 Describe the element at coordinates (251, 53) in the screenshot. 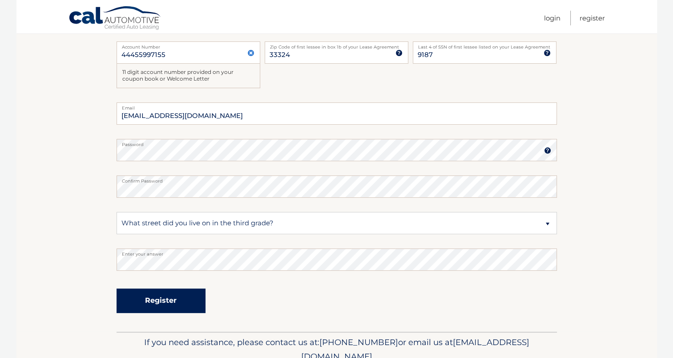

I see `img: close.svg` at that location.